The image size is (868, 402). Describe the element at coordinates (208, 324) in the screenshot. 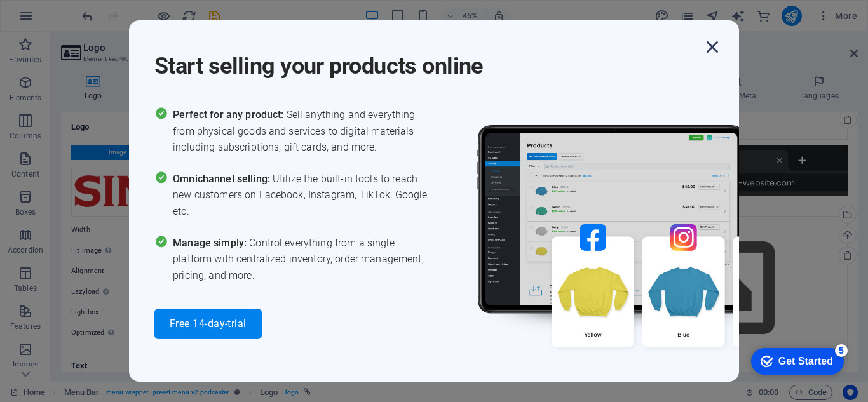

I see `button: Free 14-day-trial` at that location.